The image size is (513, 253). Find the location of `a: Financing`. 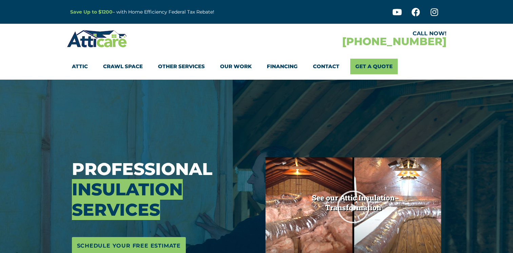

a: Financing is located at coordinates (282, 66).